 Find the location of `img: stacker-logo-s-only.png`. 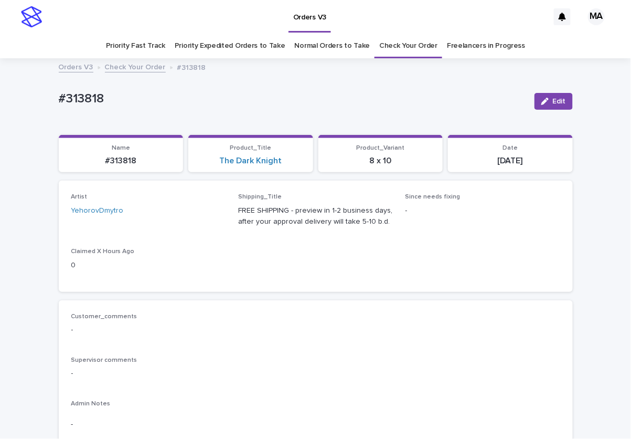

img: stacker-logo-s-only.png is located at coordinates (31, 17).